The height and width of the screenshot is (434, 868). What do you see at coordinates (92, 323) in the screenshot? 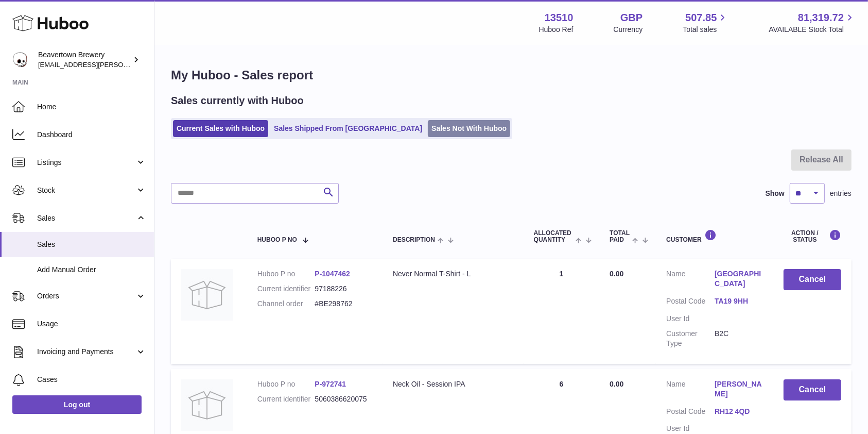
I see `span: Usage` at bounding box center [92, 323].